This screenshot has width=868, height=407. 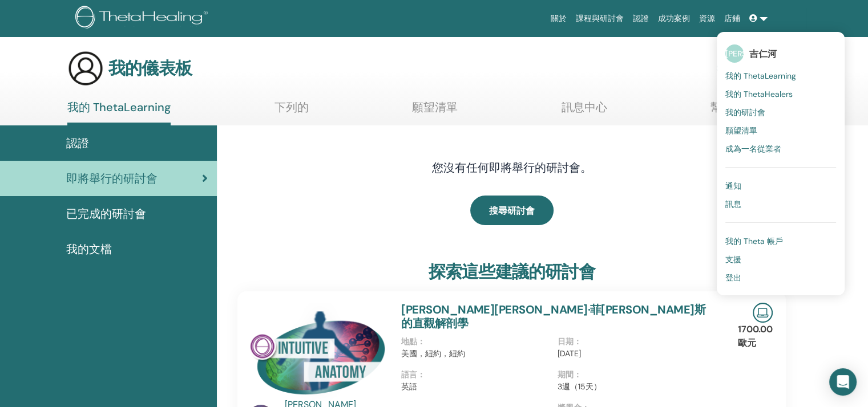 What do you see at coordinates (512, 271) in the screenshot?
I see `font: 探索這些建議的研討會` at bounding box center [512, 271].